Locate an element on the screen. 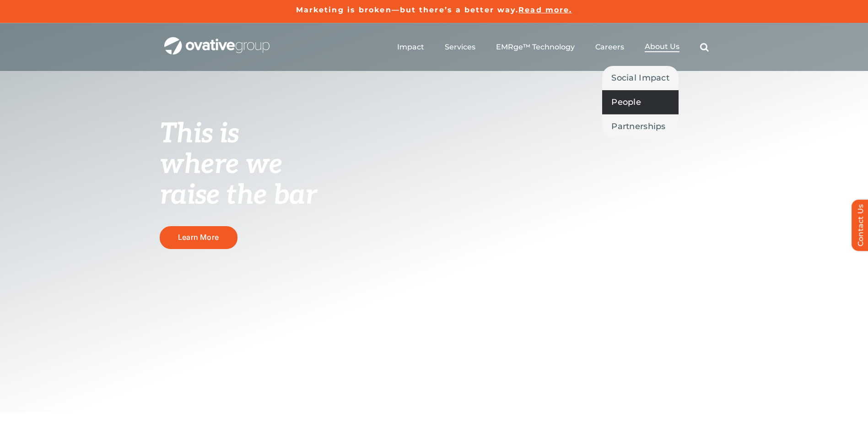 The height and width of the screenshot is (423, 868). a: OG_Full_horizontal_WHT is located at coordinates (217, 40).